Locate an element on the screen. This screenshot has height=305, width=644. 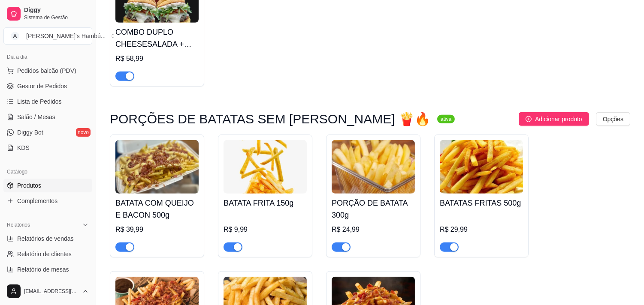
h4: BATATA FRITA 150g is located at coordinates (265, 203).